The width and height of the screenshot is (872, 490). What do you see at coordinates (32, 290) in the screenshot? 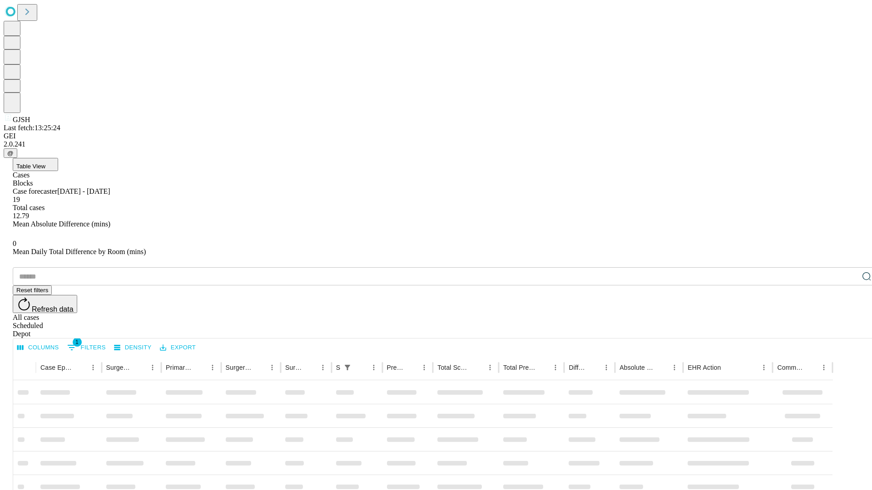
I see `span: Reset filters` at bounding box center [32, 290].